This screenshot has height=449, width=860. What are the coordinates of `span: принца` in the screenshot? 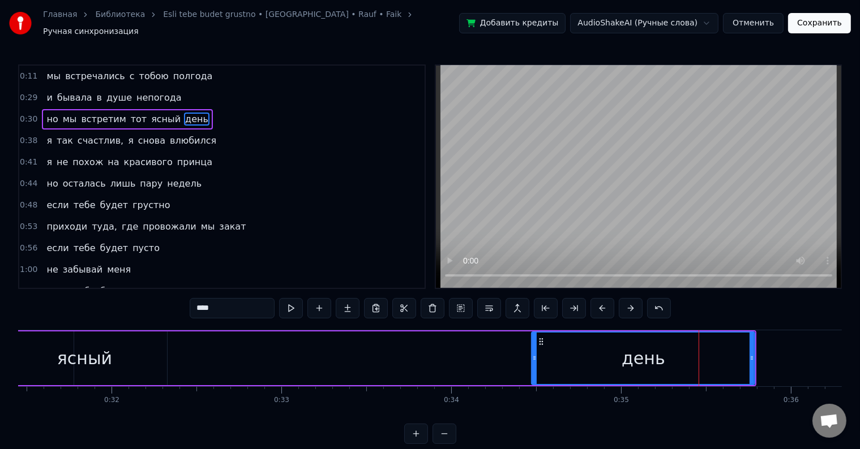 It's located at (195, 162).